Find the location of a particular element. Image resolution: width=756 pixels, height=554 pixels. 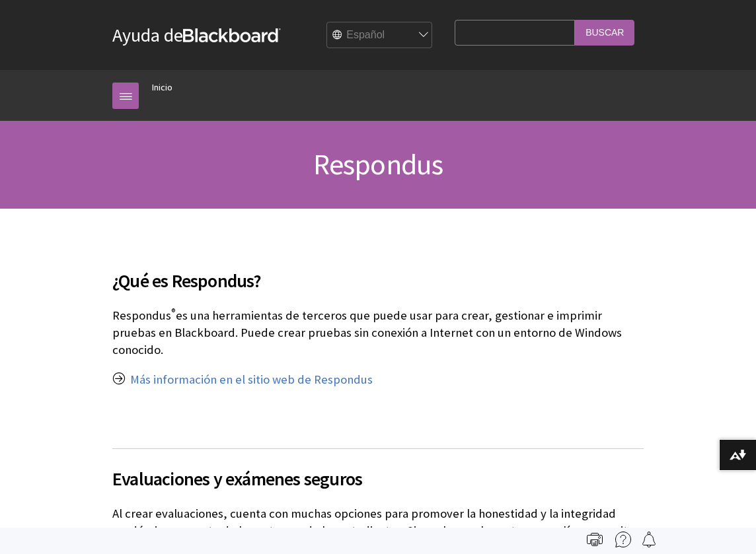

a: Ayuda deBlackboard is located at coordinates (196, 35).